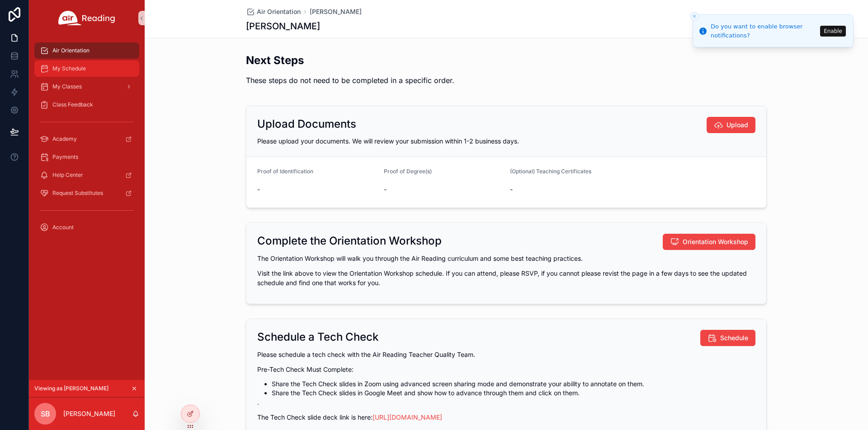  What do you see at coordinates (694, 16) in the screenshot?
I see `button: Close toast` at bounding box center [694, 16].